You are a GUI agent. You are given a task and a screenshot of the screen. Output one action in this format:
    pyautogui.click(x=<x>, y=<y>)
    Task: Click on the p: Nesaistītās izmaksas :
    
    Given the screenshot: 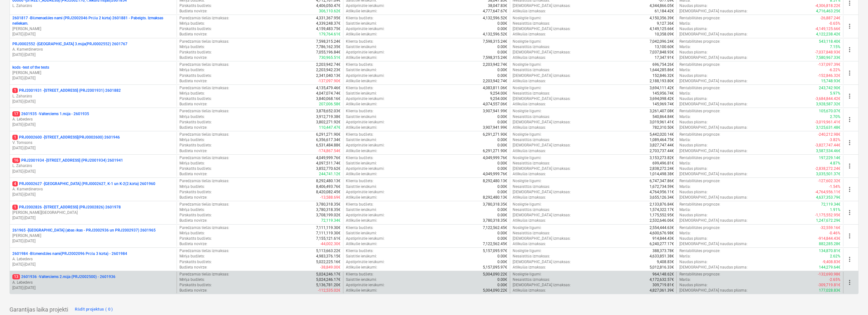 What is the action you would take?
    pyautogui.click(x=531, y=93)
    